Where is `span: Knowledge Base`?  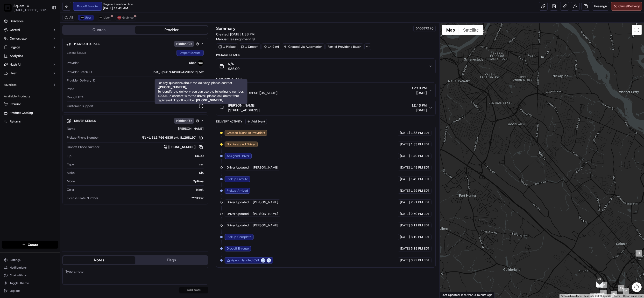 span: Knowledge Base is located at coordinates (23, 73).